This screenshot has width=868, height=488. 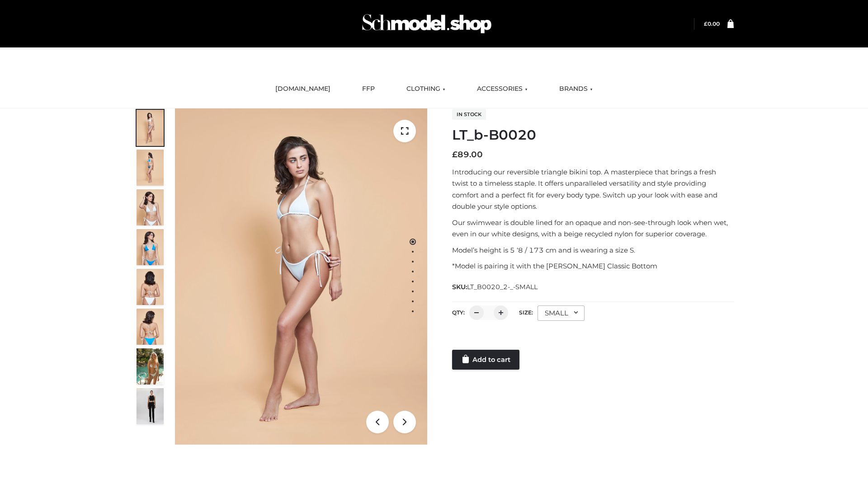 What do you see at coordinates (150, 367) in the screenshot?
I see `img: Arieltop_CloudNine_AzureSky2.jpg` at bounding box center [150, 367].